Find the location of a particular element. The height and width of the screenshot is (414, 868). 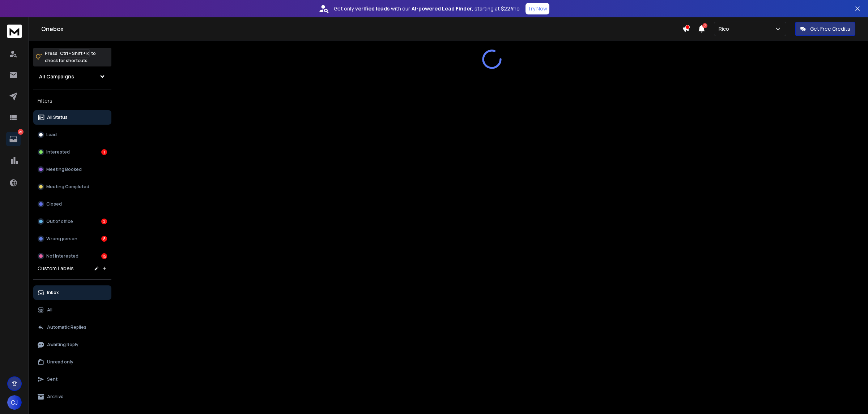

p: Automatic Replies is located at coordinates (67, 327).